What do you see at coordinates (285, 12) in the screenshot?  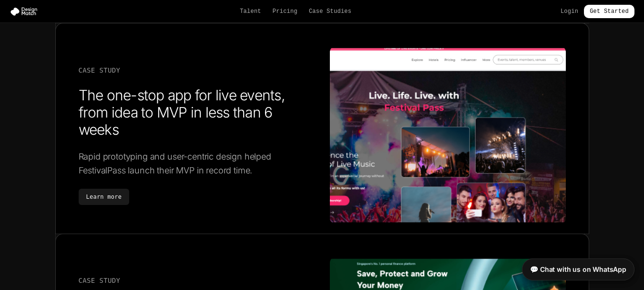 I see `a: Pricing` at bounding box center [285, 12].